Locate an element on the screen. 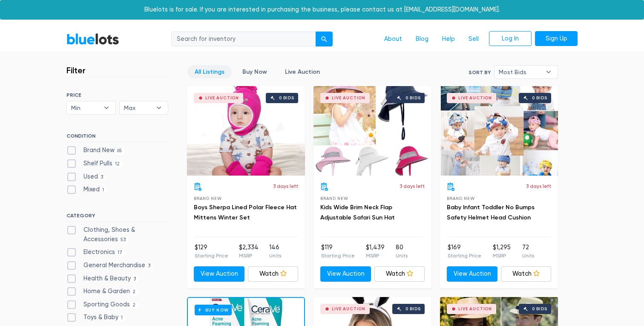 This screenshot has width=644, height=326. h6: CONDITION is located at coordinates (117, 137).